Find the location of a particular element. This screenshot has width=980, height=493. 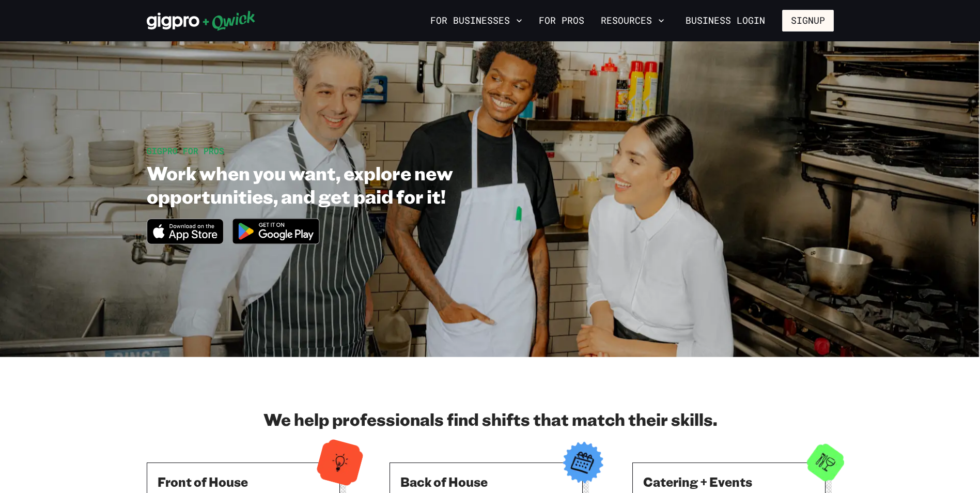

h3: Catering + Events is located at coordinates (729, 481).